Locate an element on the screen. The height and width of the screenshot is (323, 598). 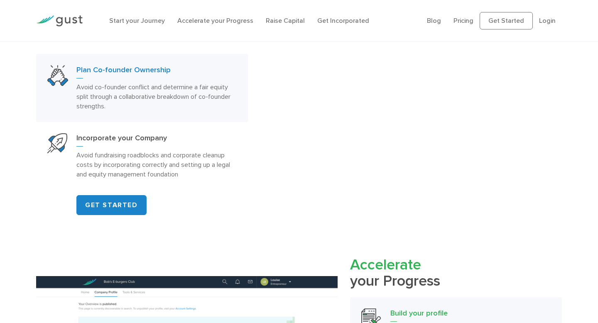
a: GET STARTED is located at coordinates (111, 205).